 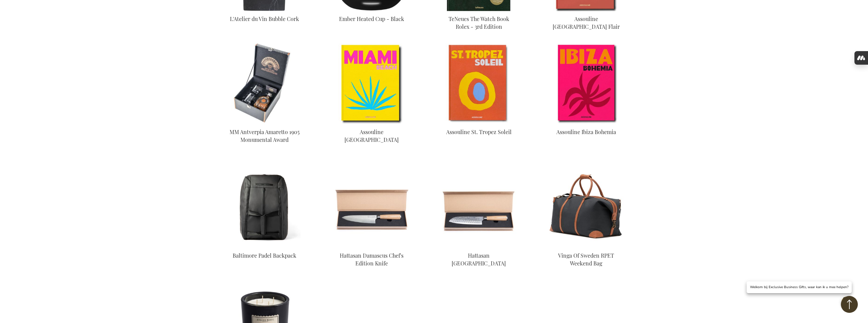 I want to click on a: Vinga Of Sweden Baltimore Padel Backpack, so click(x=264, y=247).